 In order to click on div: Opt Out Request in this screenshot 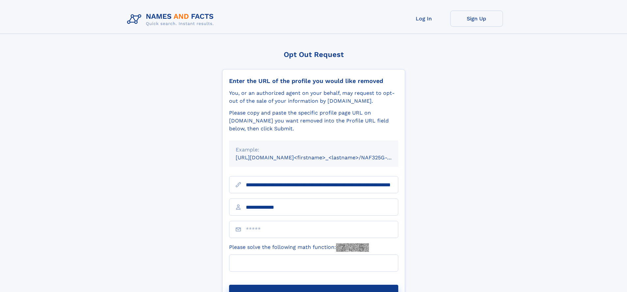, I will do `click(314, 54)`.